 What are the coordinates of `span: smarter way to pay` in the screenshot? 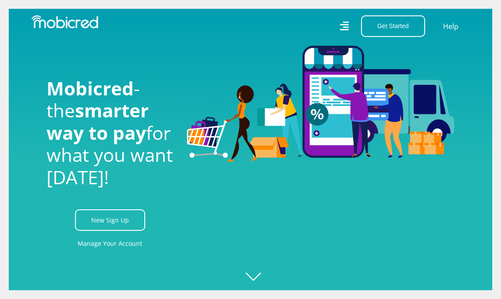 It's located at (97, 121).